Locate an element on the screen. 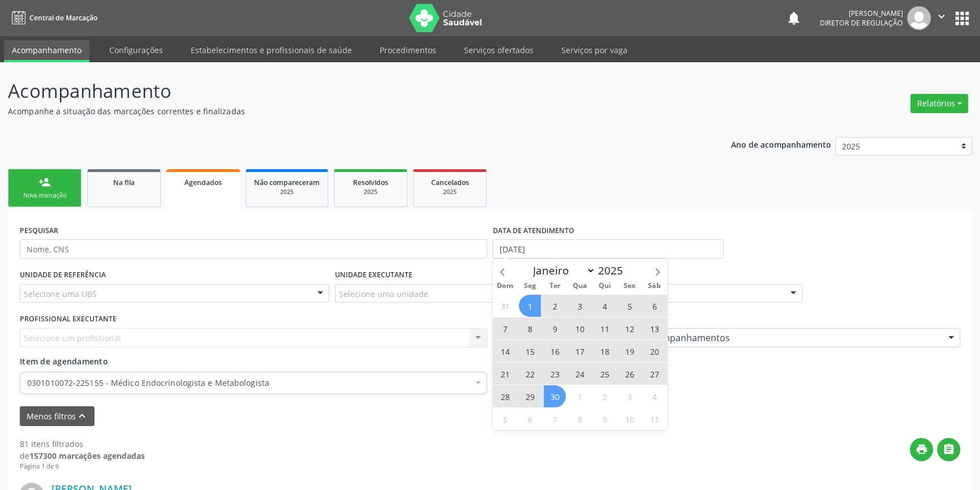  span: Outubro 9, 2025 is located at coordinates (605, 419).